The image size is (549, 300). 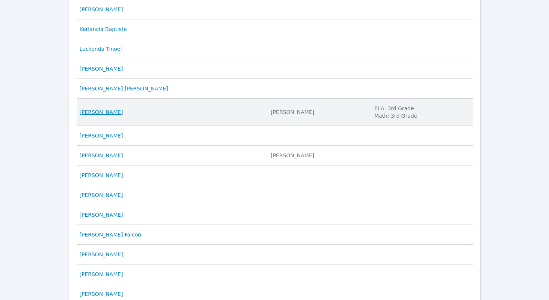 What do you see at coordinates (275, 49) in the screenshot?
I see `tr: Luckenda Tinoel` at bounding box center [275, 49].